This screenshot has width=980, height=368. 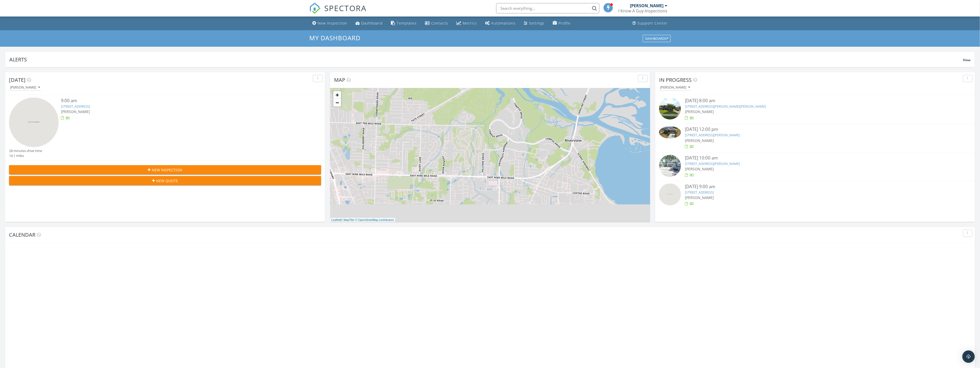 I want to click on button: New Inspection, so click(x=165, y=170).